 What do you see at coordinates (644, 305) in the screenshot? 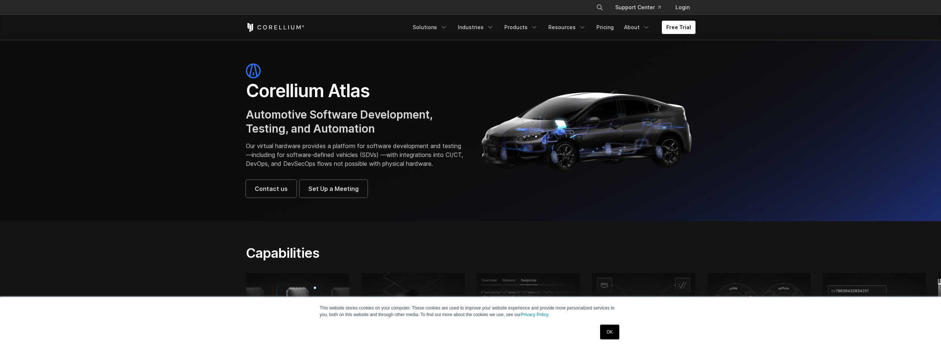
I see `img: Corellium platform integrating with AWS, GitHub, and CI tools for secure mobile app testing and D...` at bounding box center [644, 305].